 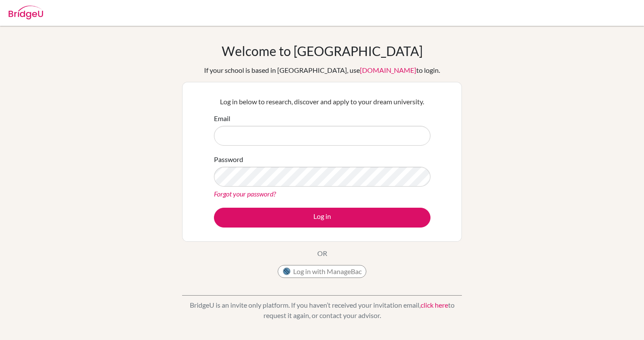 What do you see at coordinates (245, 194) in the screenshot?
I see `a: Forgot your password?` at bounding box center [245, 194].